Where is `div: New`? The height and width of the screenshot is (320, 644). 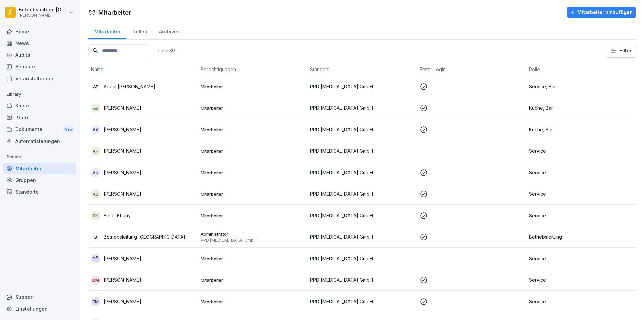
div: New is located at coordinates (69, 129).